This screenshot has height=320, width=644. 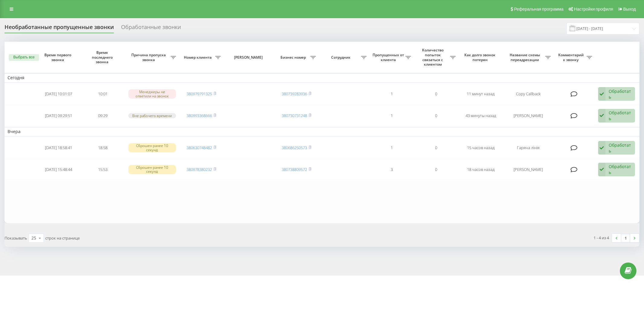 I want to click on a: 380739283936, so click(x=294, y=94).